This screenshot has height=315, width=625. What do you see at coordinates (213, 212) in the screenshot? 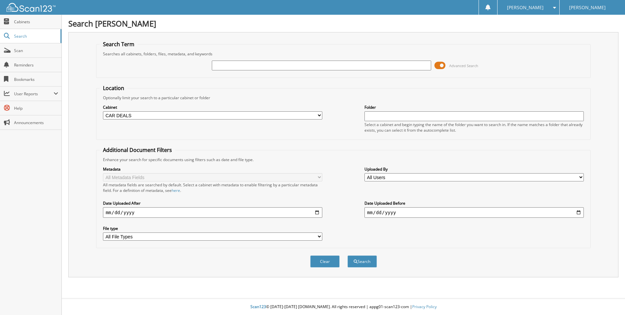
I see `input: start` at bounding box center [213, 212].